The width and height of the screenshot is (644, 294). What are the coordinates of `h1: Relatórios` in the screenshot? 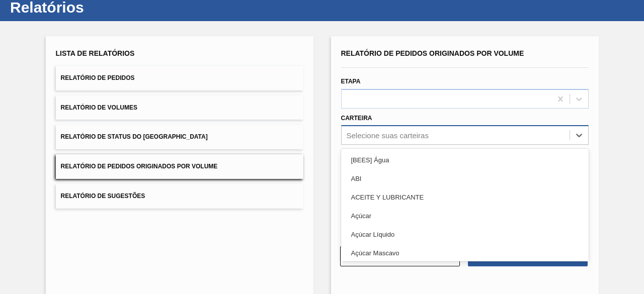 It's located at (99, 7).